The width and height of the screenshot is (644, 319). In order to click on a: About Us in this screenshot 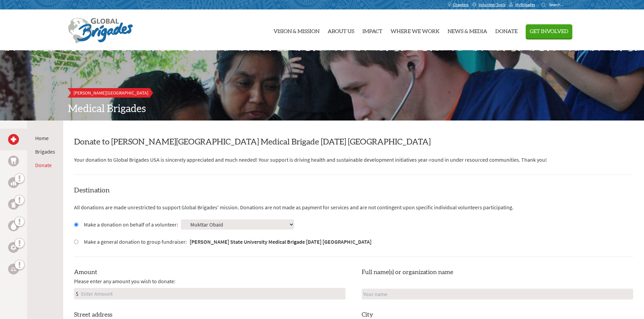, I will do `click(341, 30)`.